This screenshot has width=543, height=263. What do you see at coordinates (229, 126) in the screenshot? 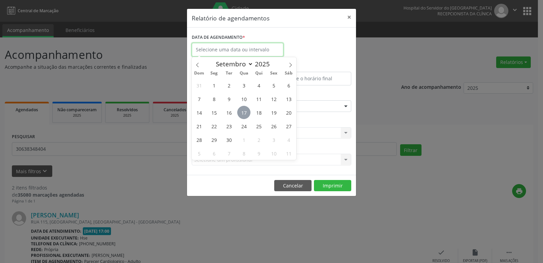
I see `span: Setembro 23, 2025` at bounding box center [229, 126].